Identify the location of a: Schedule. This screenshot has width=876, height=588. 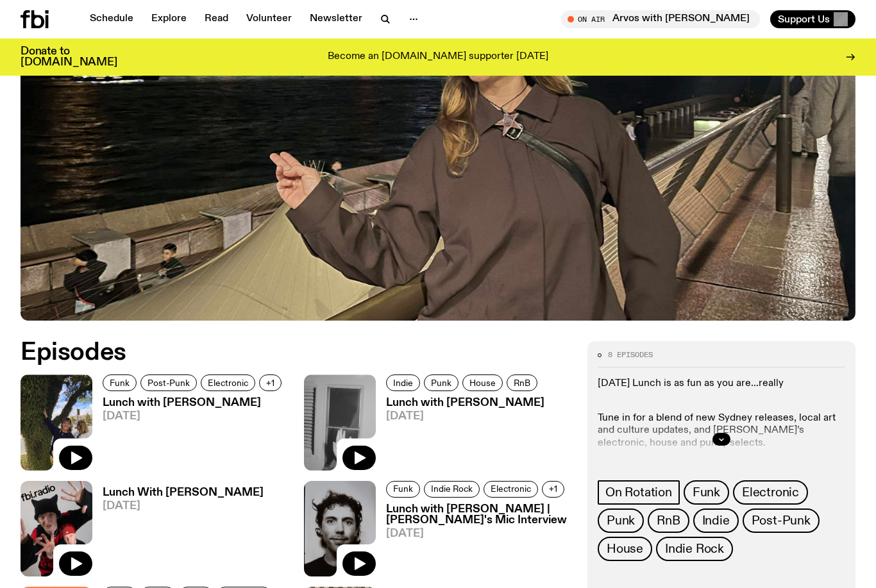
(111, 20).